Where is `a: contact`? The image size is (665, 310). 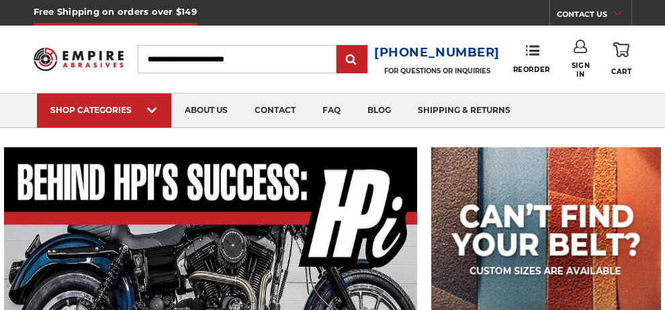 a: contact is located at coordinates (275, 110).